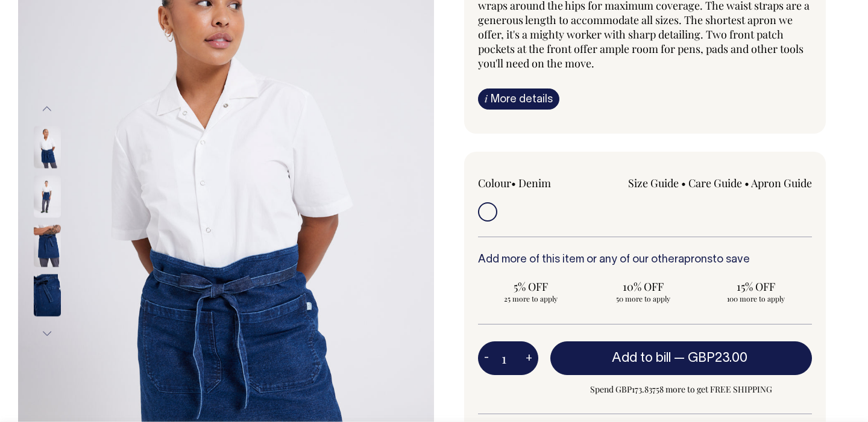  What do you see at coordinates (643, 292) in the screenshot?
I see `input: 10% OFF 50 more to apply` at bounding box center [643, 292].